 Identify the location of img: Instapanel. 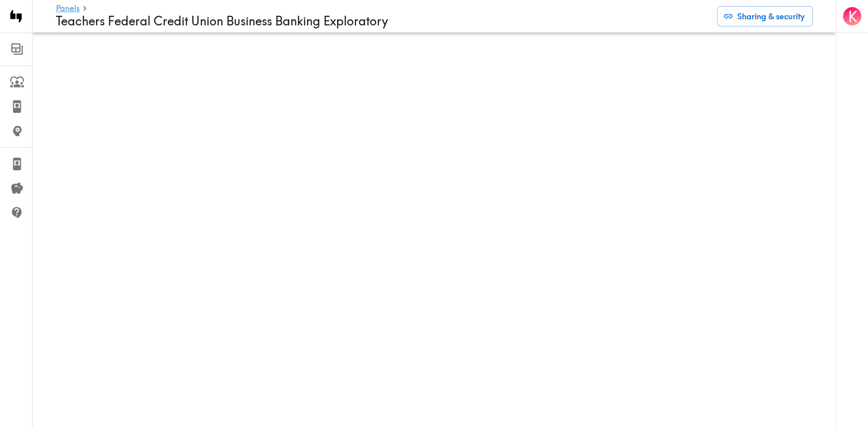
(16, 16).